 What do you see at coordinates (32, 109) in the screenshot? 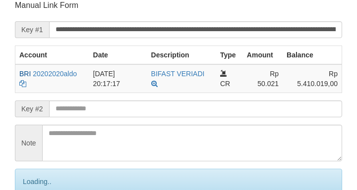
I see `span: Key #2` at bounding box center [32, 109].